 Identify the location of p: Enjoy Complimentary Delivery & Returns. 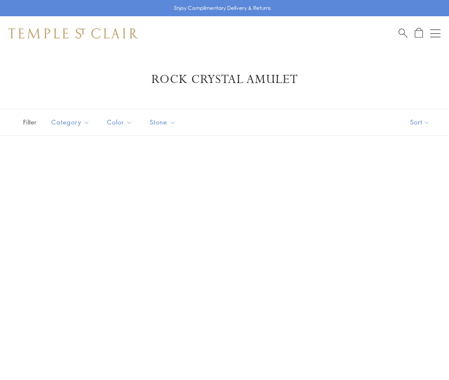
(222, 8).